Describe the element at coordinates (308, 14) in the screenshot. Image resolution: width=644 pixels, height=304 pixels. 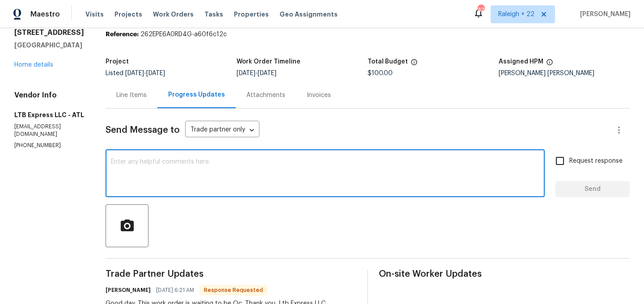
I see `span: Geo Assignments` at that location.